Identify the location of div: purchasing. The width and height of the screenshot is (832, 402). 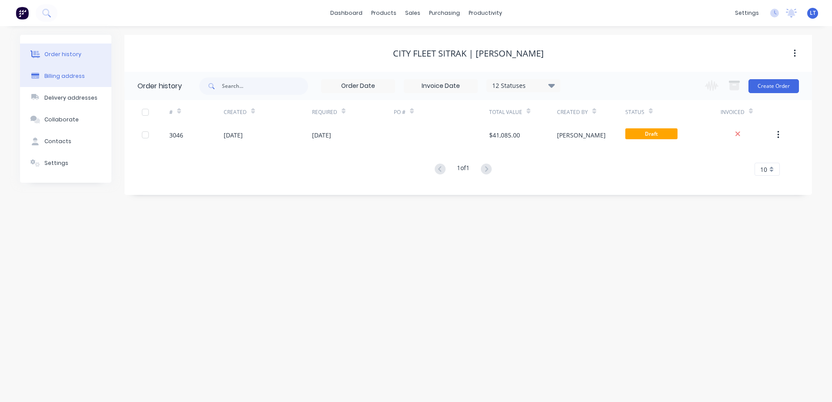
(444, 13).